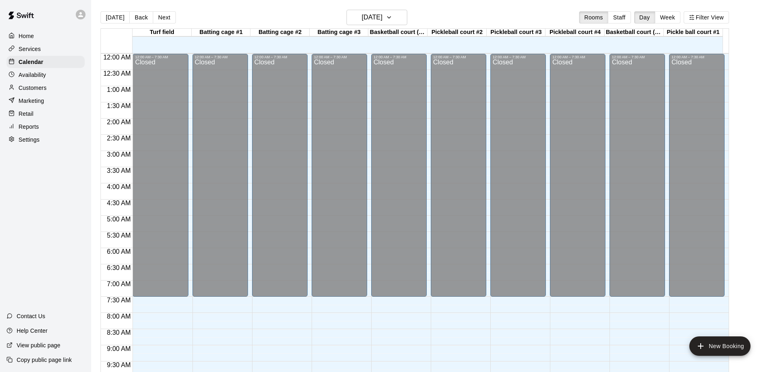  I want to click on span: 7:30 AM, so click(119, 300).